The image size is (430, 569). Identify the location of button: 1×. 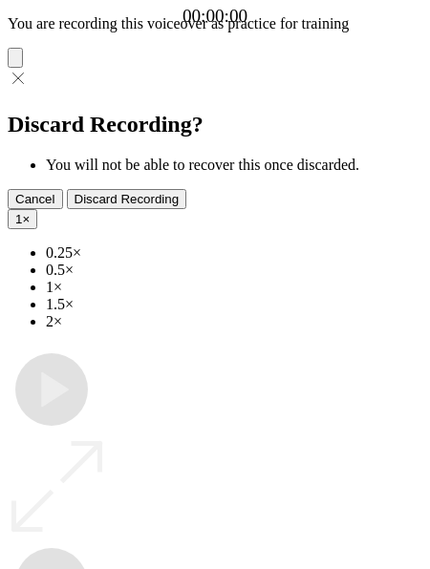
(22, 219).